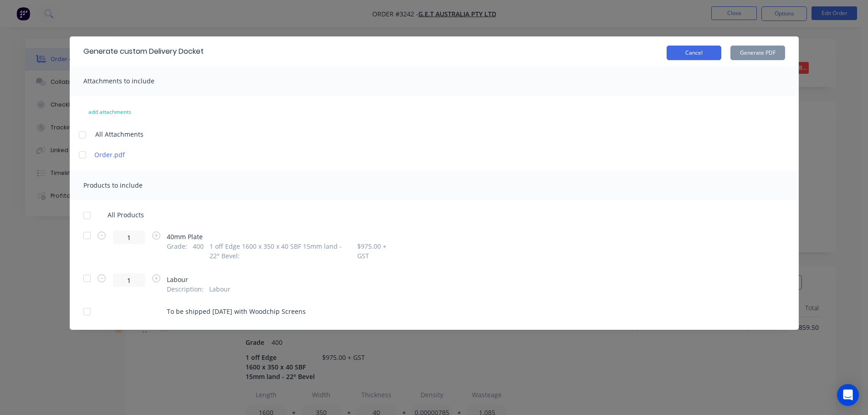 The image size is (868, 415). What do you see at coordinates (281, 251) in the screenshot?
I see `span: 1 off Edge 1600 x 350 x 40 SBF 15mm land - 22° Bevel :` at bounding box center [281, 251].